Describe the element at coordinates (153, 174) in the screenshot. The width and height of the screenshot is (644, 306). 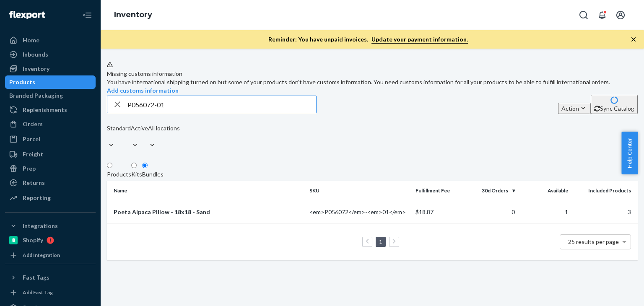
I see `div: Bundles` at that location.